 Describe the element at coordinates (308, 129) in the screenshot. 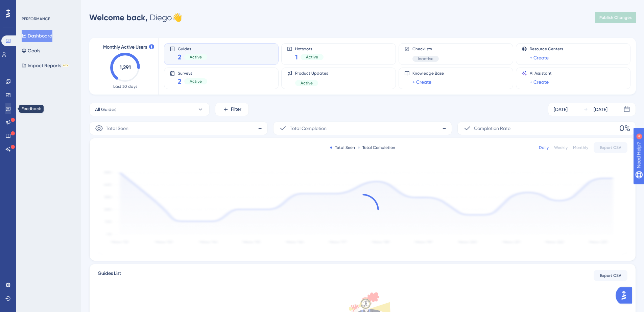

I see `span: Total Completion` at that location.